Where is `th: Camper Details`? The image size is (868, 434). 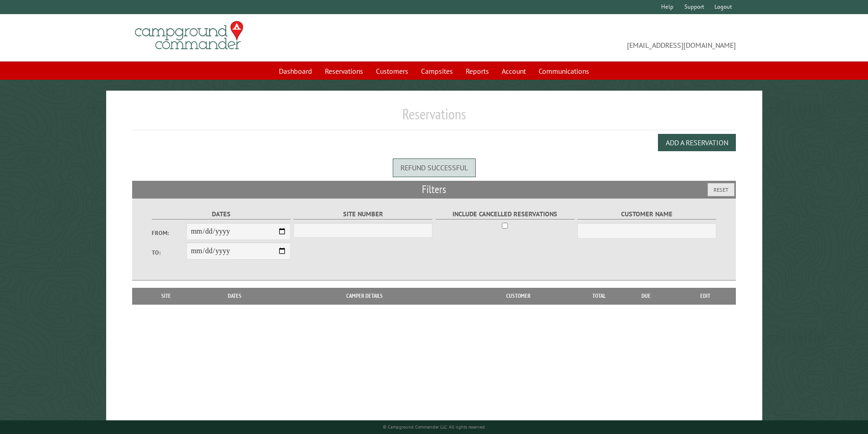 th: Camper Details is located at coordinates (364, 296).